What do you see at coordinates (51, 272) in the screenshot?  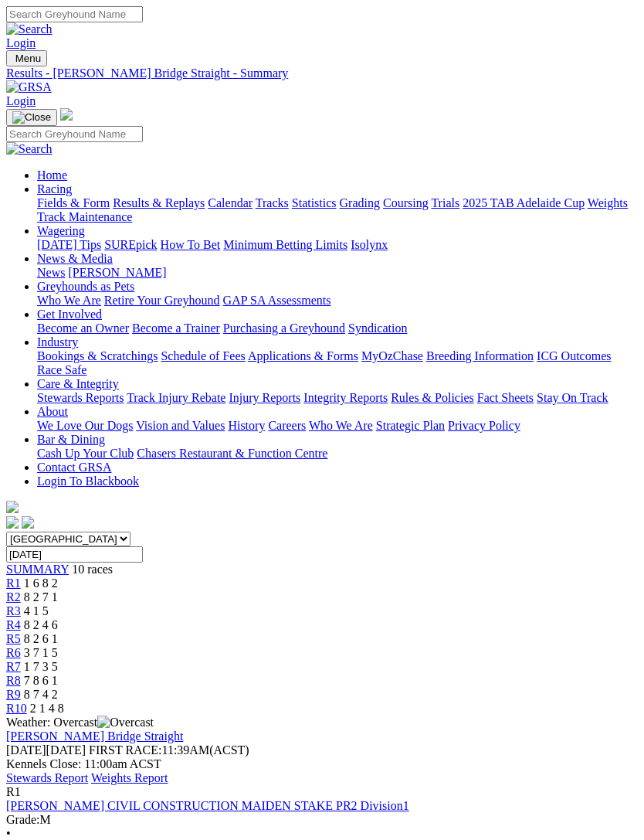 I see `a: News` at bounding box center [51, 272].